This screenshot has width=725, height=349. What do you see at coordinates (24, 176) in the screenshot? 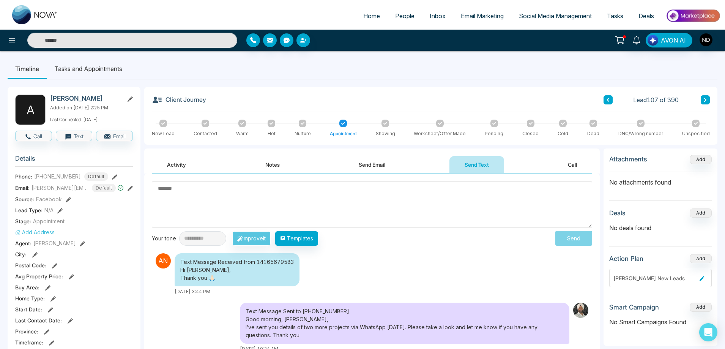
I see `span: Phone:` at bounding box center [24, 176].